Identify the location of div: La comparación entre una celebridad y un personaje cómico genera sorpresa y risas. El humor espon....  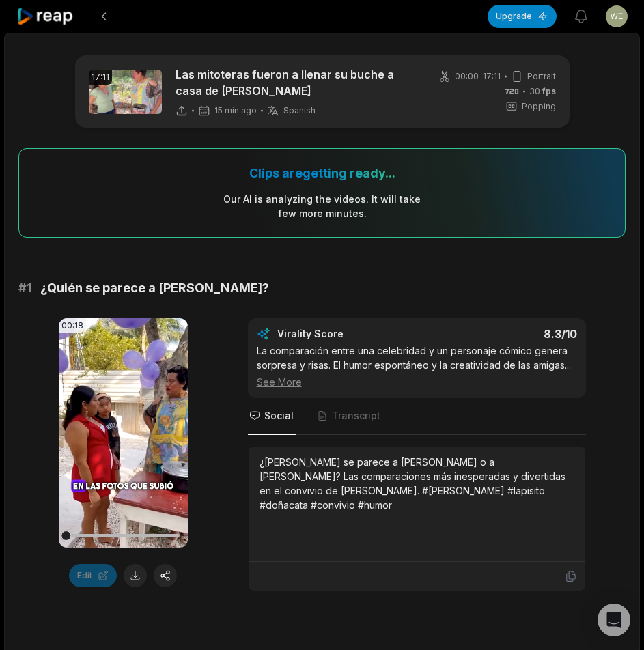
(417, 366).